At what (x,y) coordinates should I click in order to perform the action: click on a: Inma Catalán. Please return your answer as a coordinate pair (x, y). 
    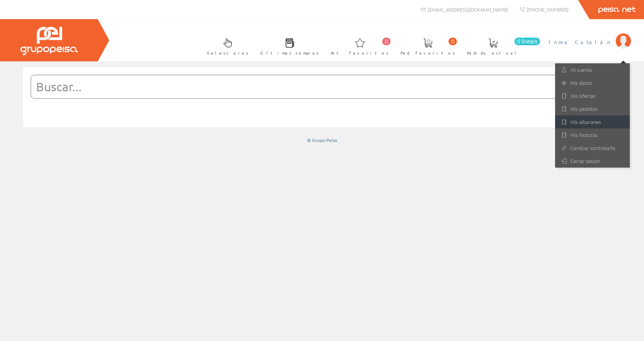
    Looking at the image, I should click on (590, 35).